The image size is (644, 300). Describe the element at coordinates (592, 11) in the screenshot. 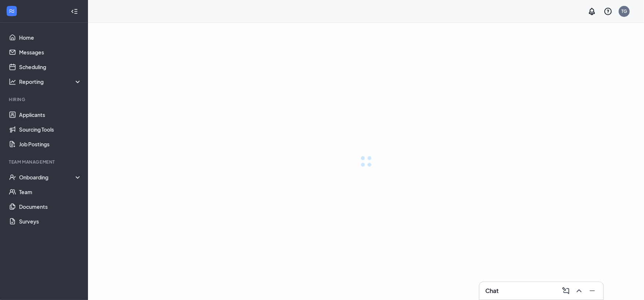

I see `svg: Notifications` at that location.